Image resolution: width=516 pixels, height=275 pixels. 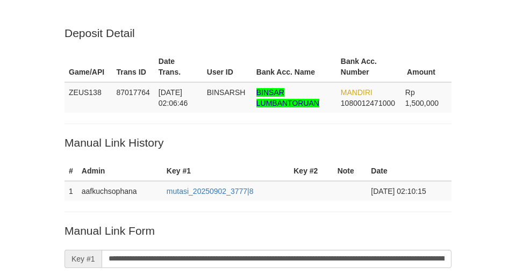 What do you see at coordinates (88, 67) in the screenshot?
I see `th: Game/API` at bounding box center [88, 67].